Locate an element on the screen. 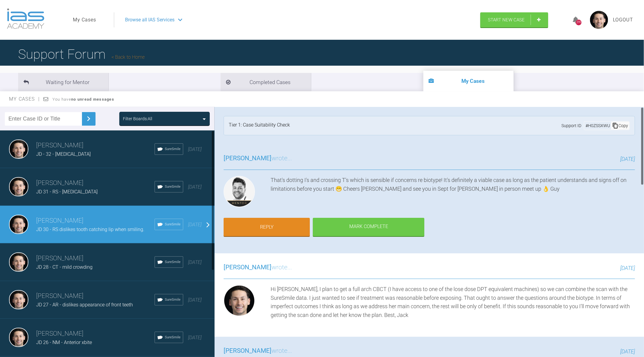 The height and width of the screenshot is (357, 644). a: Logout is located at coordinates (623, 20).